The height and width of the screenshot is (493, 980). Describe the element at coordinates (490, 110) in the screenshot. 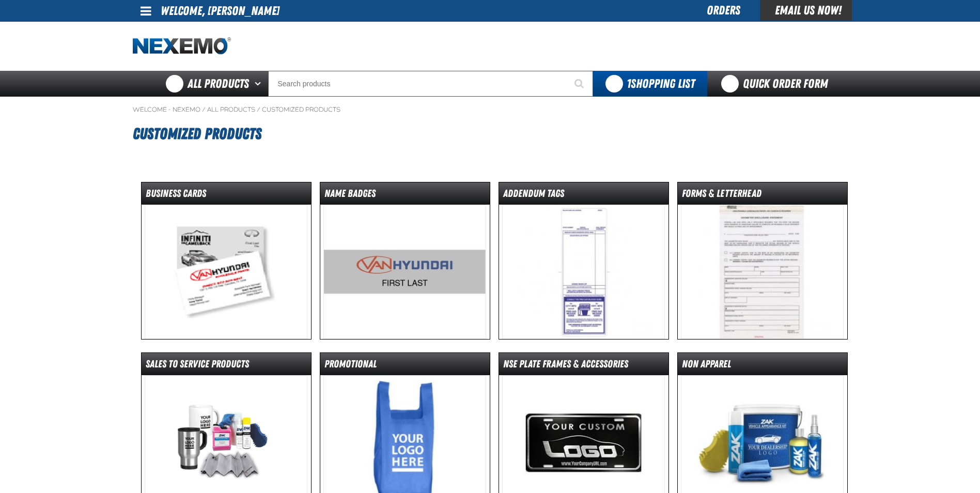

I see `nav: Breadcrumbs` at that location.